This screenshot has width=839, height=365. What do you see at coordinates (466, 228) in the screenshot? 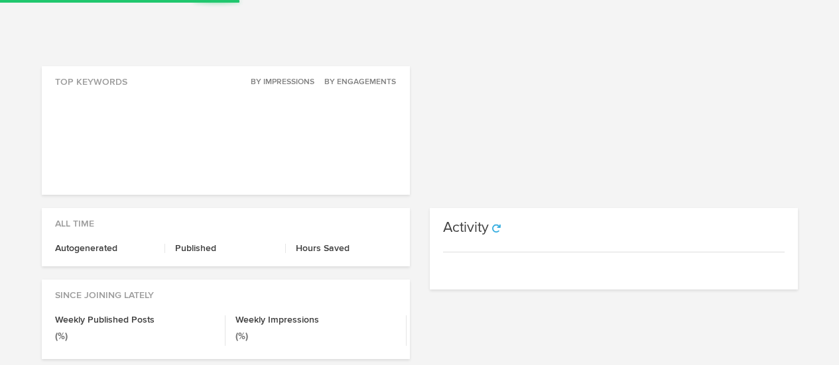
I see `h3: Activity` at bounding box center [466, 228].